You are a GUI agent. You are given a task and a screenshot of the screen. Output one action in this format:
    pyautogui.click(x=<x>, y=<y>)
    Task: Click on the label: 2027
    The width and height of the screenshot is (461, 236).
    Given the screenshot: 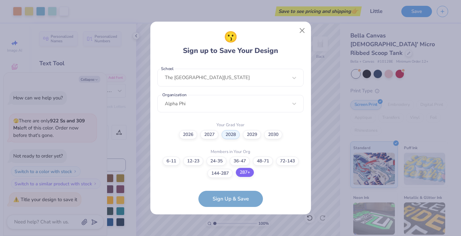 What is the action you would take?
    pyautogui.click(x=209, y=135)
    